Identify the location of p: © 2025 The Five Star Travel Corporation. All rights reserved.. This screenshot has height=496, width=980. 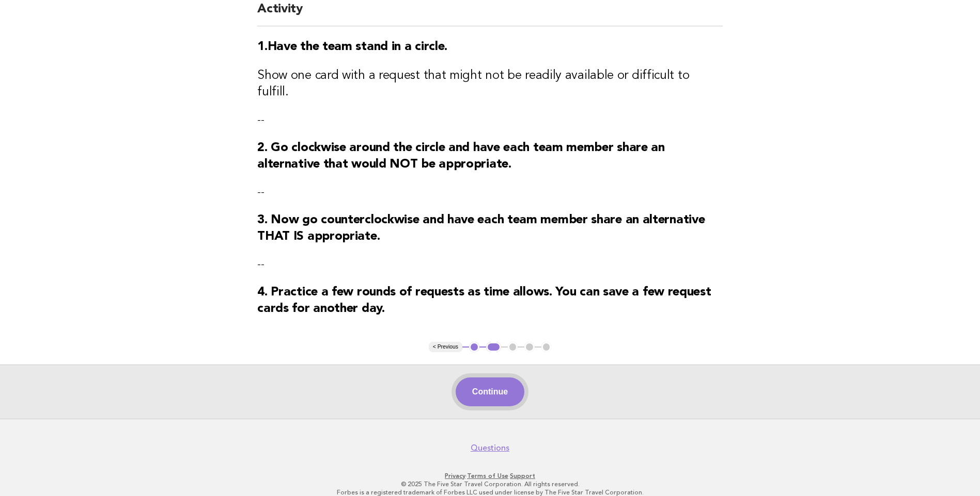
(490, 484).